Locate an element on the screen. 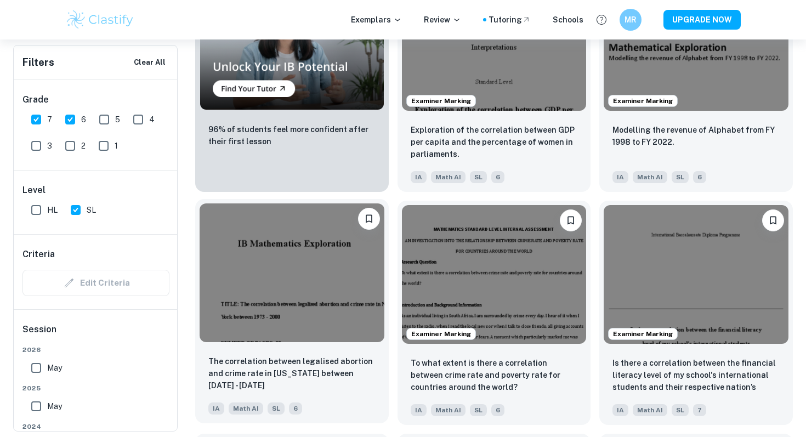  a: Clastify logo is located at coordinates (100, 20).